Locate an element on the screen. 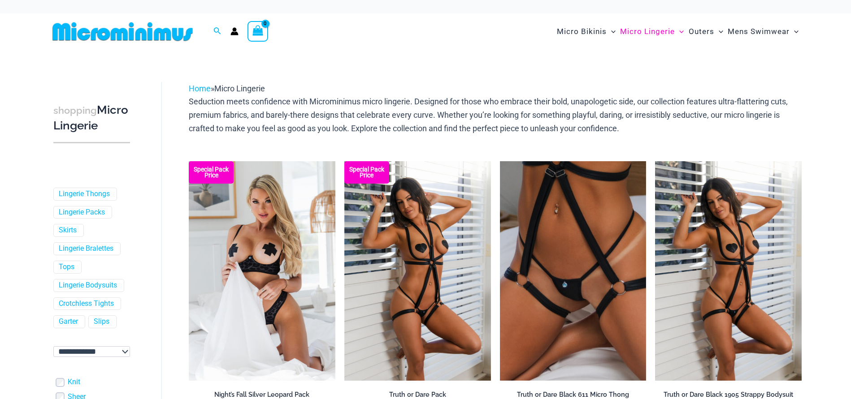 The image size is (851, 399). a: OutersMenu ToggleMenu Toggle is located at coordinates (706, 31).